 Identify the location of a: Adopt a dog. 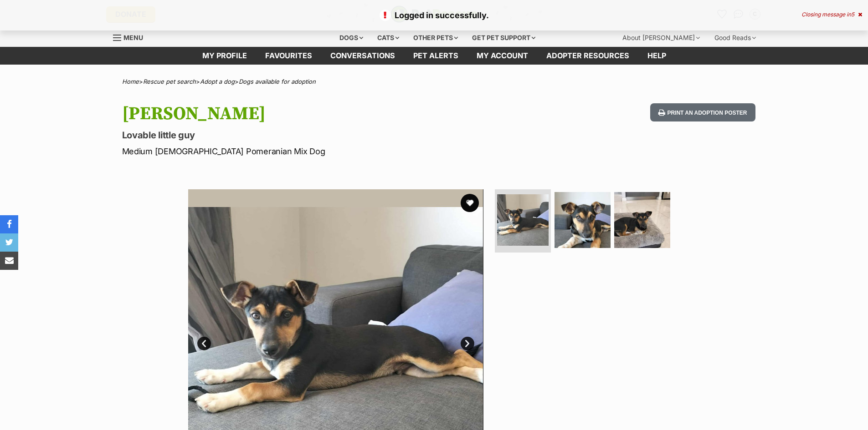
(217, 82).